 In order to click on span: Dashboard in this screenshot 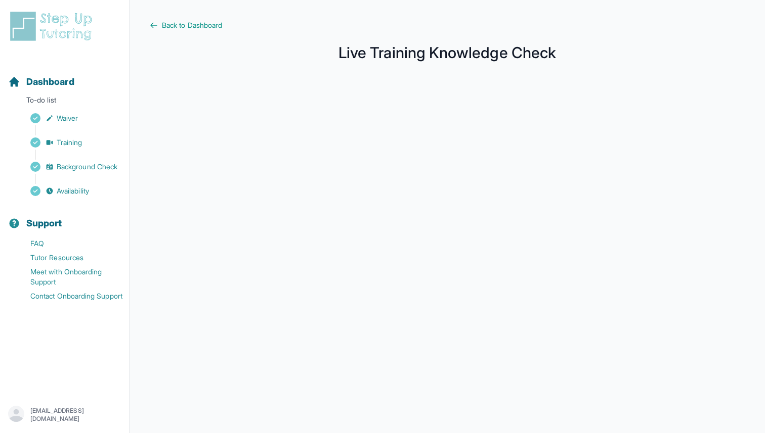, I will do `click(50, 82)`.